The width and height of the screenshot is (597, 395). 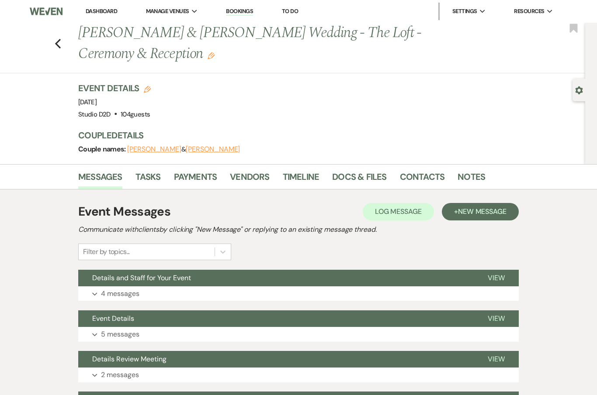 I want to click on span: Resources, so click(x=529, y=11).